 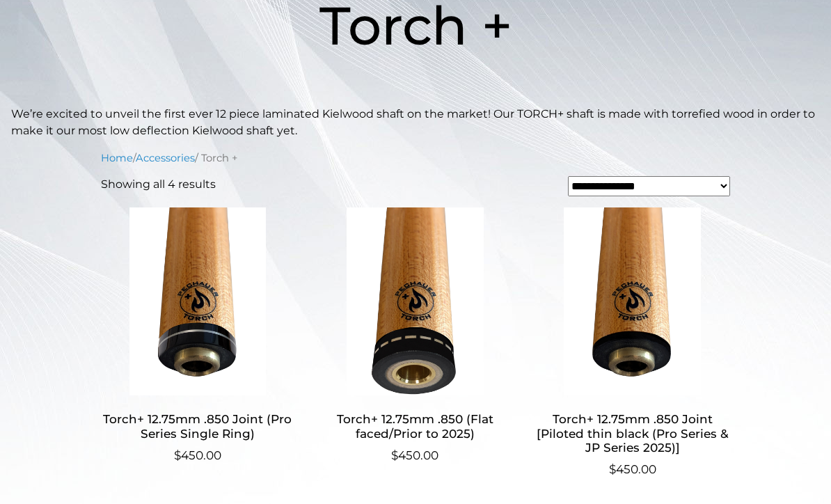 I want to click on p: We’re excited to unveil the first ever 12 piece laminated Kielwood shaft on the market! Our TORCH..., so click(x=415, y=122).